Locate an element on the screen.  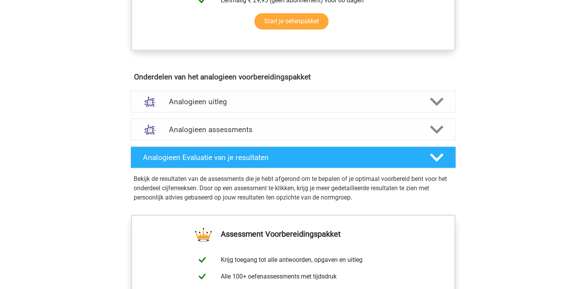
img: analogieen uitleg is located at coordinates (150, 101).